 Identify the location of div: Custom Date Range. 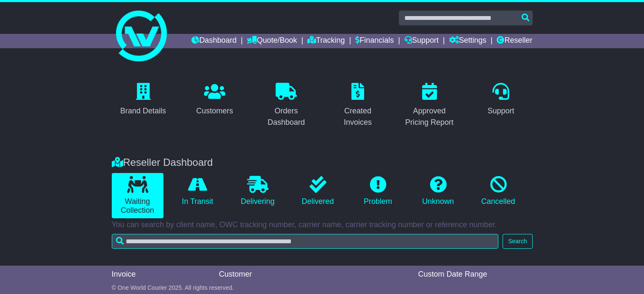
(476, 275).